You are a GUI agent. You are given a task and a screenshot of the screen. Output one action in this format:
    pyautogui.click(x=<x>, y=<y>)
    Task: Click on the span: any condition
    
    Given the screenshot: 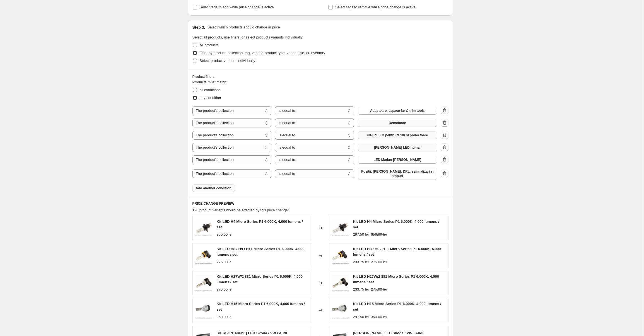 What is the action you would take?
    pyautogui.click(x=210, y=98)
    